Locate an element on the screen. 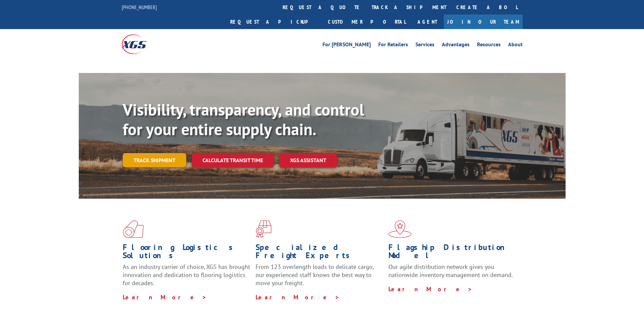 The image size is (644, 322). h1: Flooring Logistics Solutions is located at coordinates (186, 253).